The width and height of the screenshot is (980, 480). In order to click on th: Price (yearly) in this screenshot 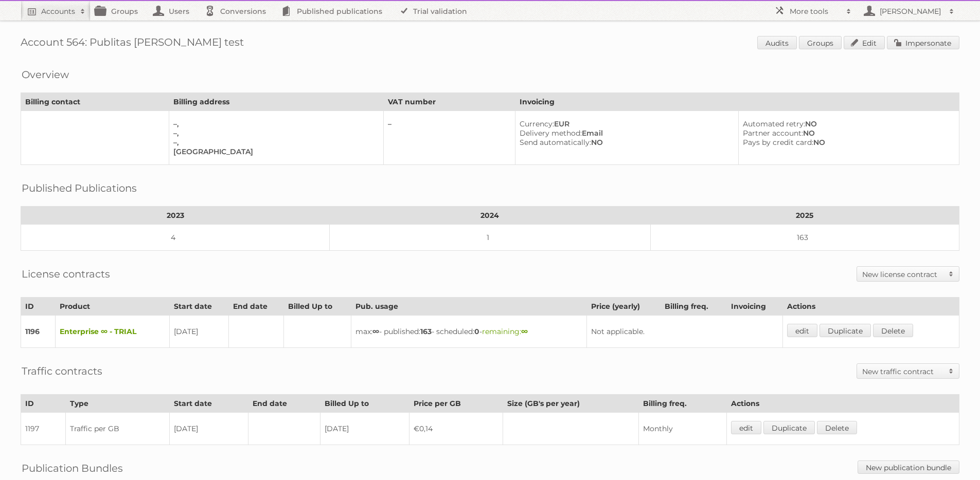, I will do `click(624, 307)`.